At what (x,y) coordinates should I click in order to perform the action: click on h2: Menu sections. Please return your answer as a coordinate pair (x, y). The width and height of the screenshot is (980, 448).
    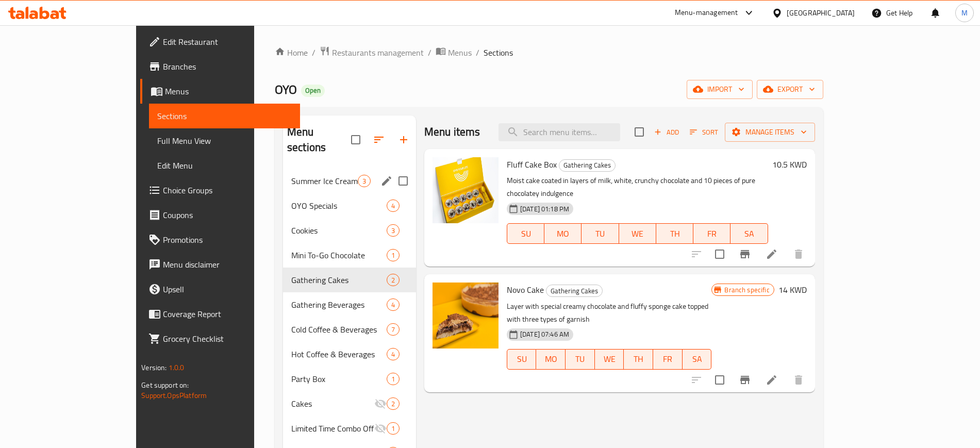
    Looking at the image, I should click on (319, 140).